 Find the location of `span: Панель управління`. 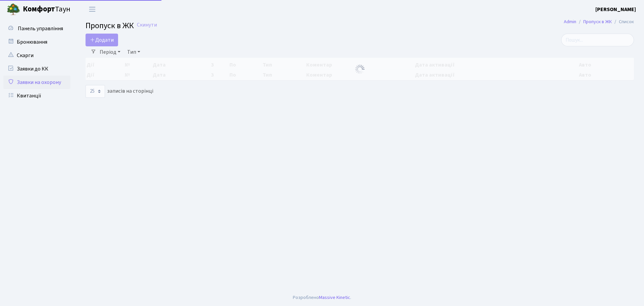

span: Панель управління is located at coordinates (40, 28).